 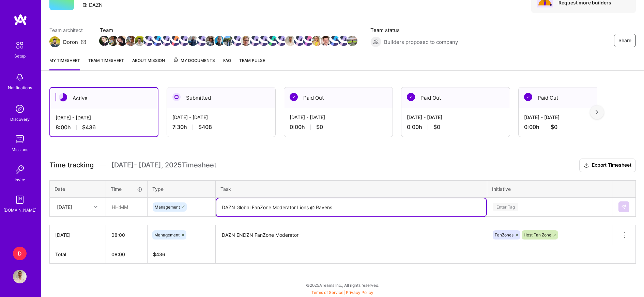 I want to click on div: Setup, so click(x=20, y=56).